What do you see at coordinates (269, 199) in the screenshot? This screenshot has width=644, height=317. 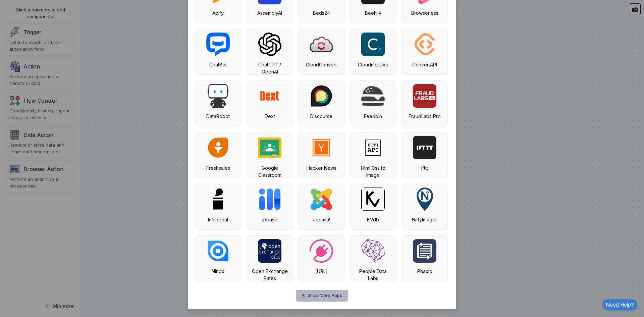 I see `img: ipbase.jpeg` at bounding box center [269, 199].